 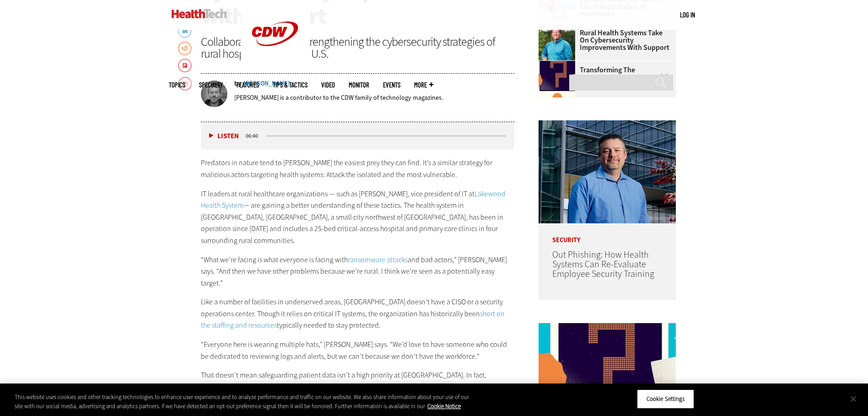 What do you see at coordinates (603, 264) in the screenshot?
I see `span: Out Phishing: How Health Systems Can Re-Evaluate Employee Security Training` at bounding box center [603, 264].